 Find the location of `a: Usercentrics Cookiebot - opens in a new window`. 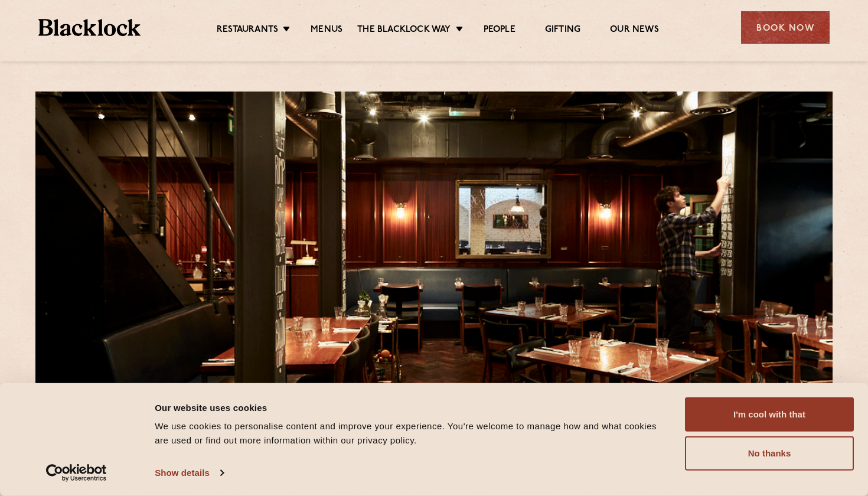

a: Usercentrics Cookiebot - opens in a new window is located at coordinates (76, 473).